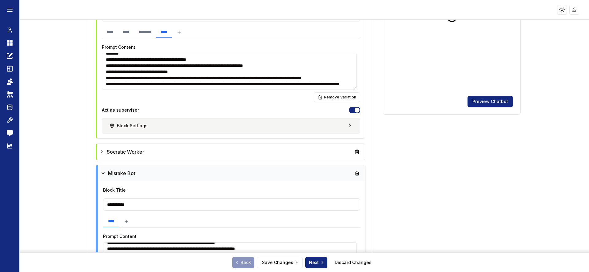 The width and height of the screenshot is (589, 272). What do you see at coordinates (316, 263) in the screenshot?
I see `a: Next` at bounding box center [316, 263].